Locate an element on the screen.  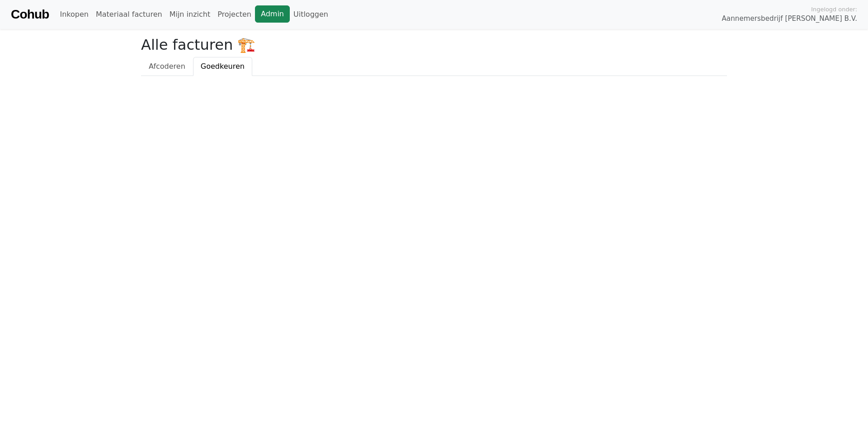
span: Ingelogd onder: is located at coordinates (834, 9).